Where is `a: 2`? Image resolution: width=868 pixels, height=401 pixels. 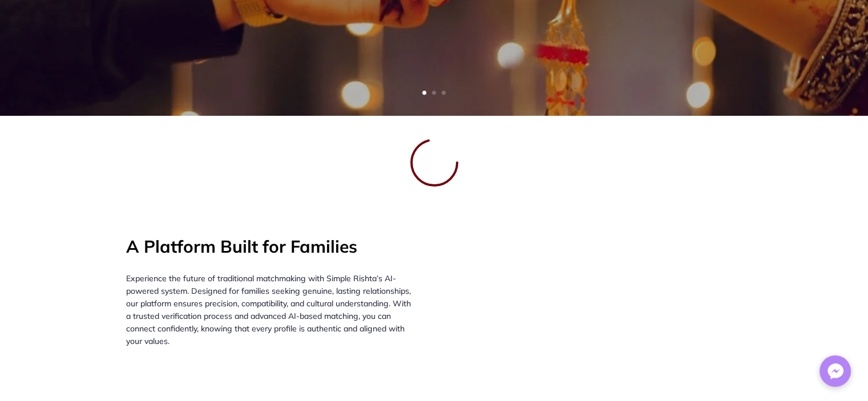 a: 2 is located at coordinates (434, 92).